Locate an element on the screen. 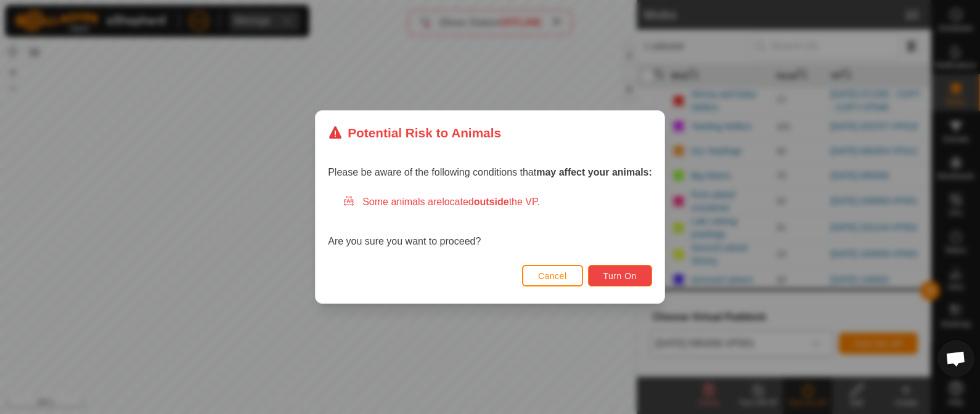  button: Cancel is located at coordinates (552, 276).